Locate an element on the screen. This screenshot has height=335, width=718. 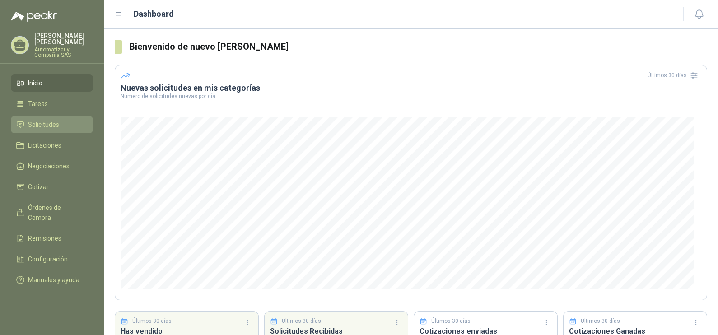
span: Solicitudes is located at coordinates (43, 125).